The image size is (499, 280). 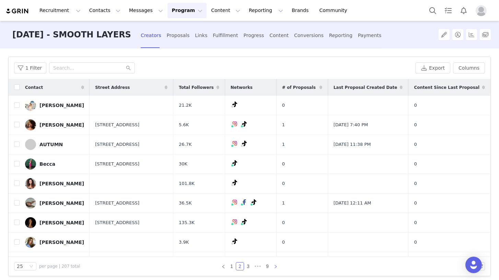 I want to click on button: Export, so click(x=433, y=68).